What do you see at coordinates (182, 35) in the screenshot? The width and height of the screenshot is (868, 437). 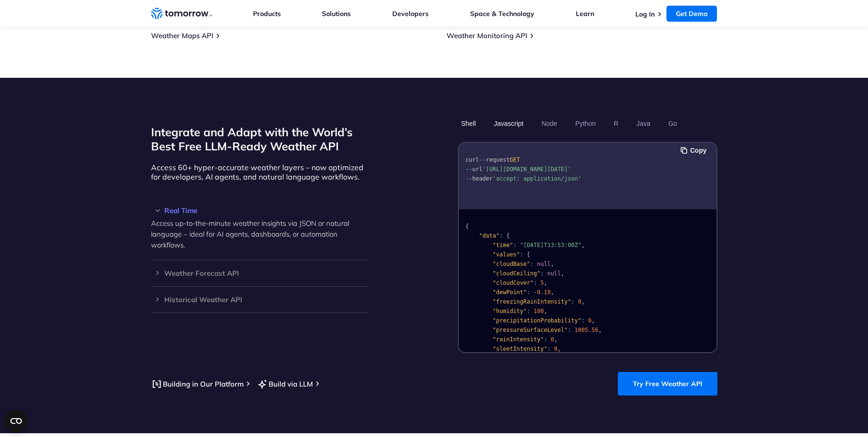 I see `a: Weather Maps API` at bounding box center [182, 35].